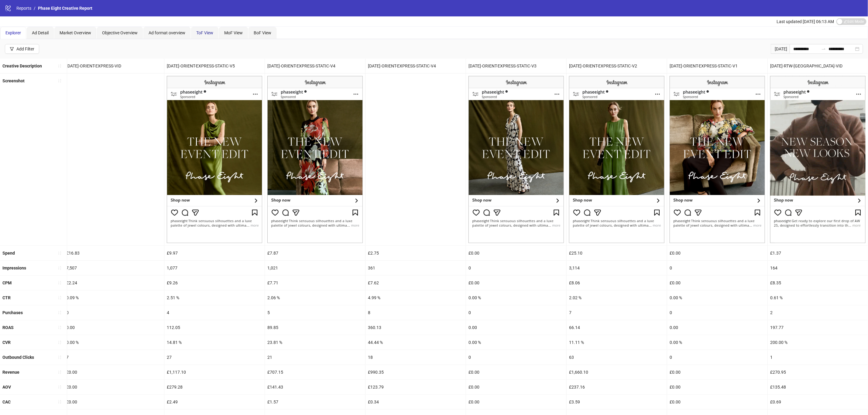 Image resolution: width=868 pixels, height=415 pixels. I want to click on img: Screenshot 6932446277306, so click(817, 160).